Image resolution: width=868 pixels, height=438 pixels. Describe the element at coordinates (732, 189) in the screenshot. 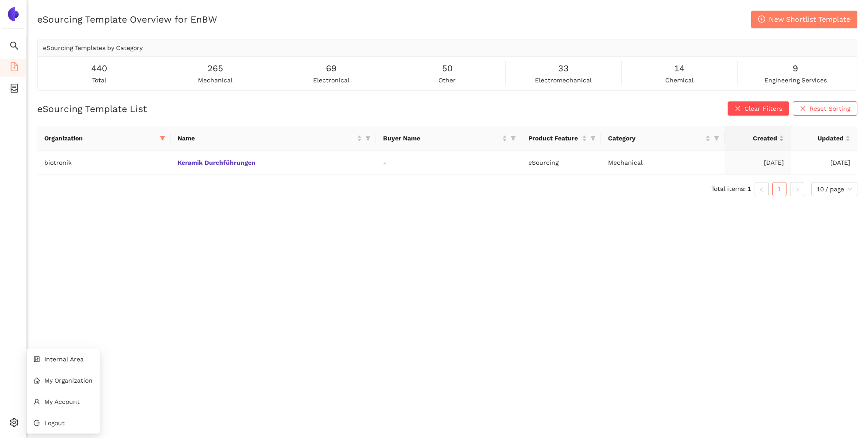

I see `li: Total items: 1` at that location.